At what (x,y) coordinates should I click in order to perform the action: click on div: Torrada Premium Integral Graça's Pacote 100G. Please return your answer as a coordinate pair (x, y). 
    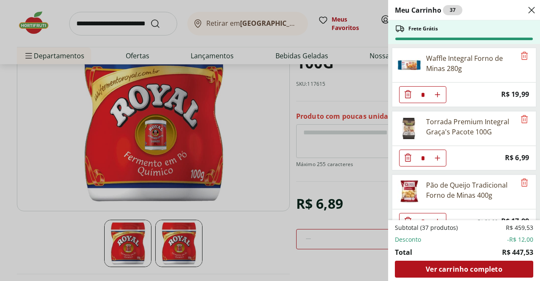
    Looking at the image, I should click on (471, 127).